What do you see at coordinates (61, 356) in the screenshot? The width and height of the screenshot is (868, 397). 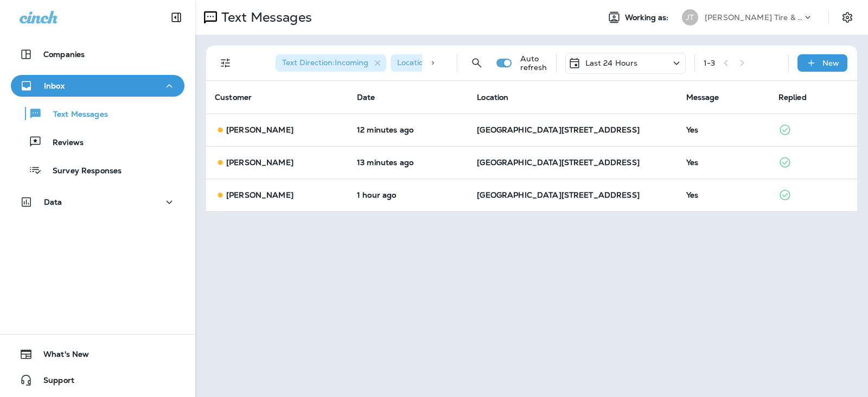 I see `span: What's New` at bounding box center [61, 356].